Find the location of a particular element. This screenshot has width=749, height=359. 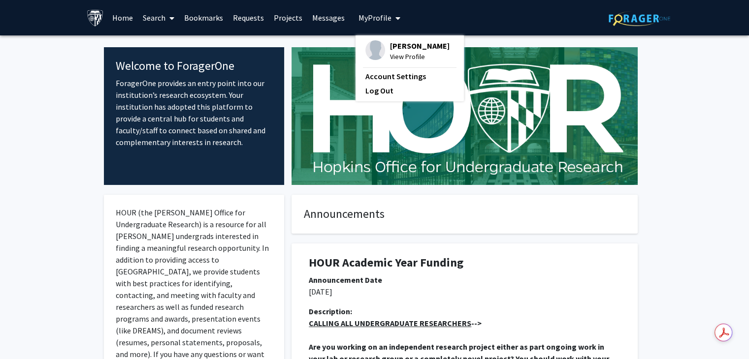

h4: Announcements is located at coordinates (464, 214).